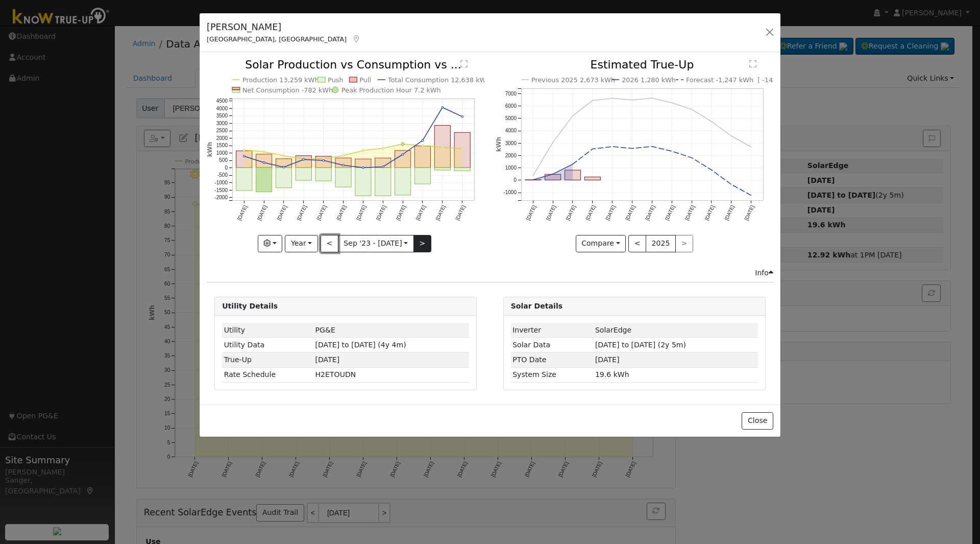 The image size is (980, 544). I want to click on text: Estimated True-Up, so click(642, 64).